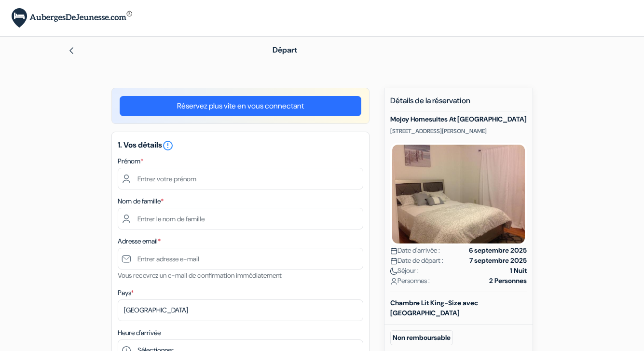  What do you see at coordinates (240, 106) in the screenshot?
I see `a: Réservez plus vite en vous connectant` at bounding box center [240, 106].